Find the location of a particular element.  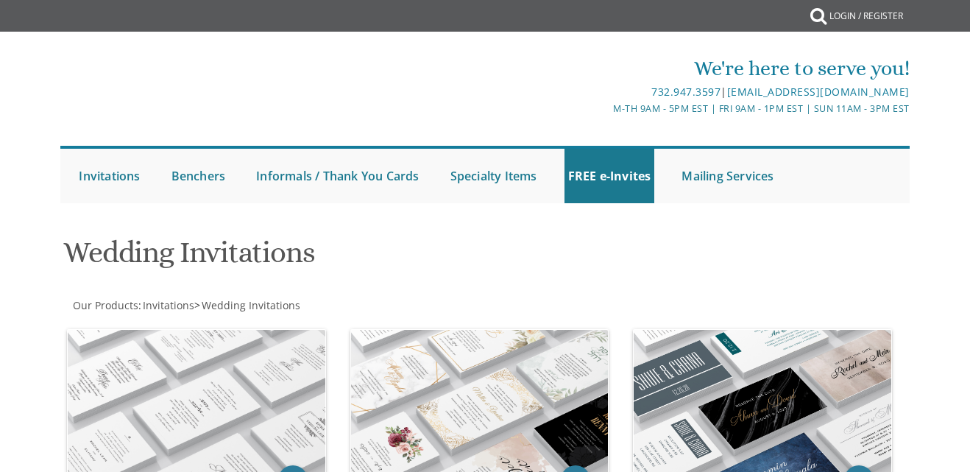

div: M-Th 9am - 5pm EST | Fri 9am - 1pm EST | Sun 11am - 3pm EST is located at coordinates (627, 108).